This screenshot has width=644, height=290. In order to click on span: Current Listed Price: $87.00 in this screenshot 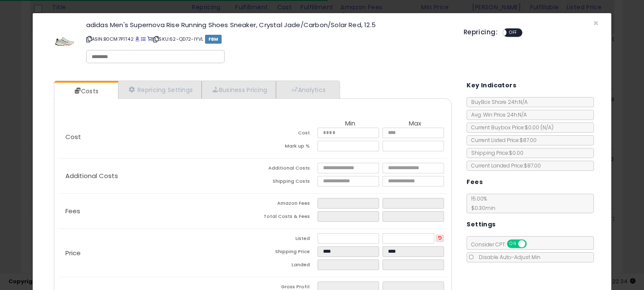, I will do `click(501, 140)`.